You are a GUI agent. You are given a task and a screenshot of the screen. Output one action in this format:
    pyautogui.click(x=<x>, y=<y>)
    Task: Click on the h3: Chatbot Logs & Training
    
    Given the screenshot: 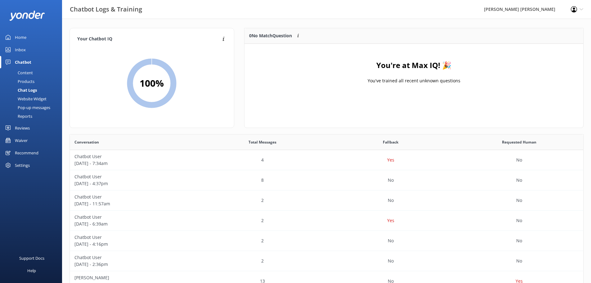 What is the action you would take?
    pyautogui.click(x=106, y=9)
    